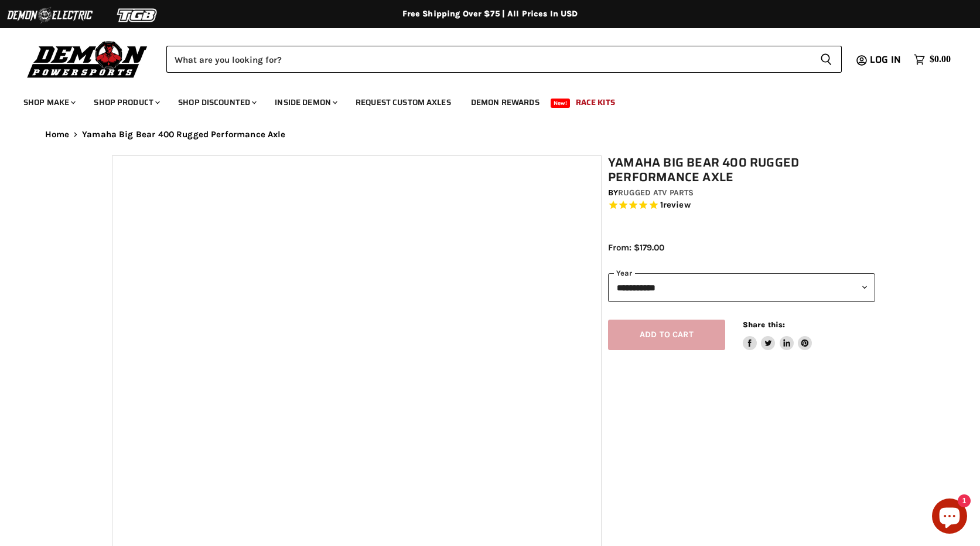  I want to click on span: Yamaha Big Bear 400 Rugged Performance Axle, so click(184, 134).